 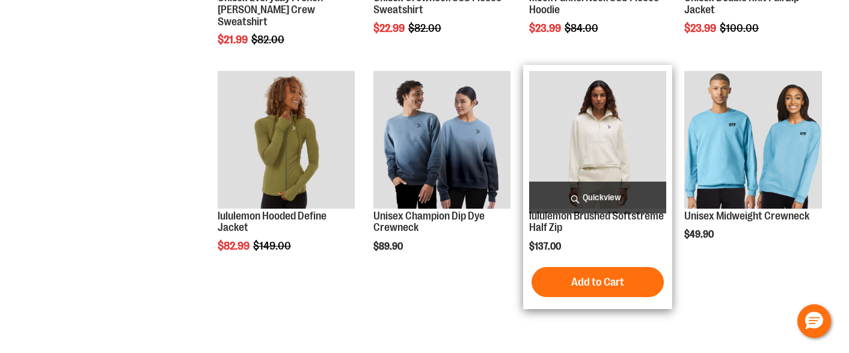 What do you see at coordinates (740, 28) in the screenshot?
I see `span: $100.00` at bounding box center [740, 28].